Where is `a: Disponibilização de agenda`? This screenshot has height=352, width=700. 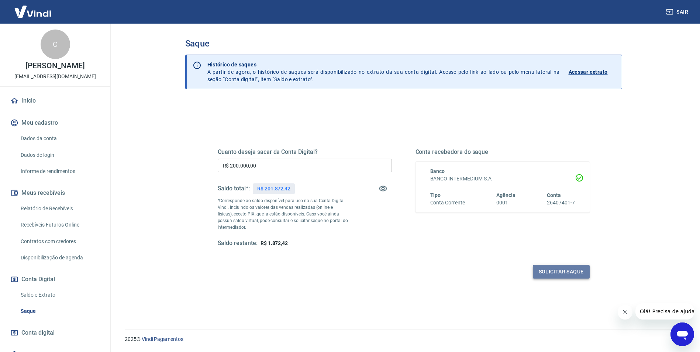
a: Disponibilização de agenda is located at coordinates (59, 258).